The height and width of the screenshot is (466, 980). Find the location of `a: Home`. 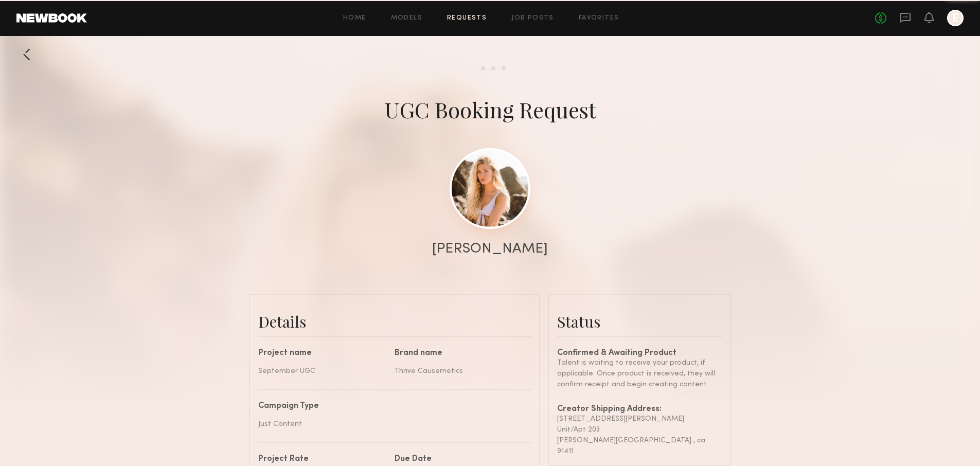

a: Home is located at coordinates (355, 18).